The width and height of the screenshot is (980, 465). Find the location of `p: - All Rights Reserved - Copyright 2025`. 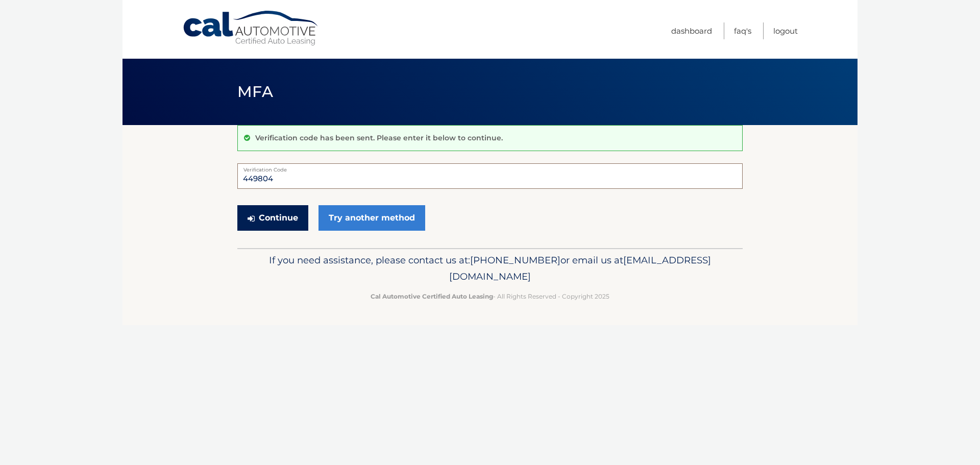

p: - All Rights Reserved - Copyright 2025 is located at coordinates (490, 296).